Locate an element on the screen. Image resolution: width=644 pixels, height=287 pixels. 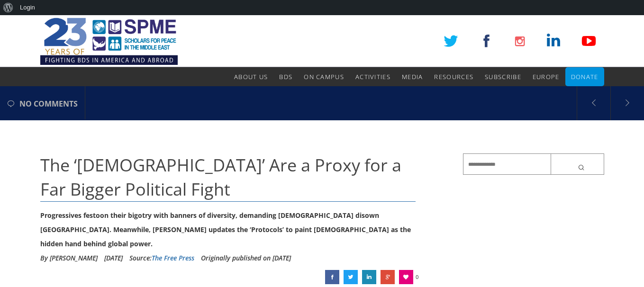
span: no comments is located at coordinates (49, 103).